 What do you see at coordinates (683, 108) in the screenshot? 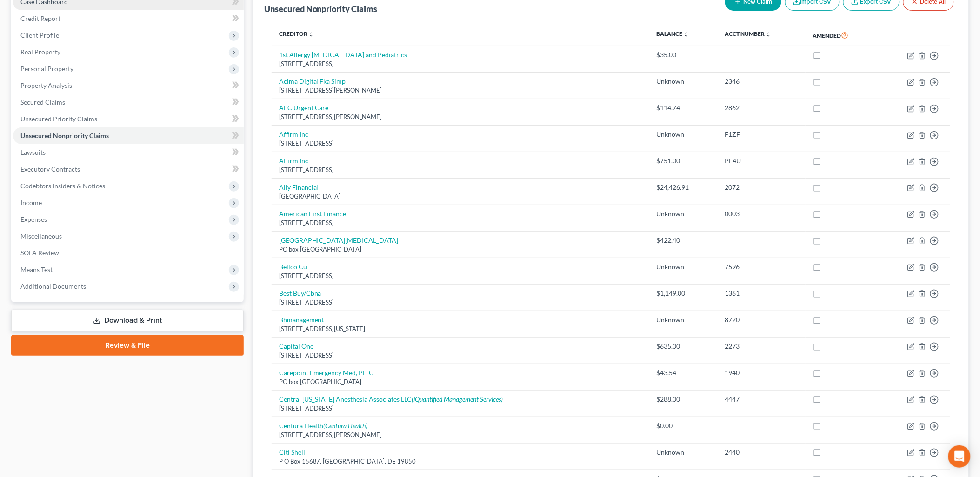
I see `div: $114.74` at bounding box center [683, 108].